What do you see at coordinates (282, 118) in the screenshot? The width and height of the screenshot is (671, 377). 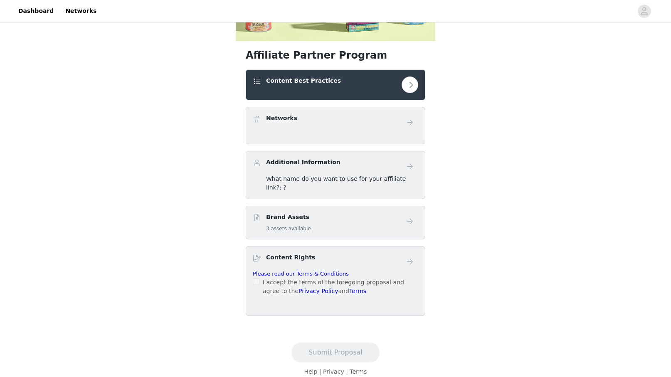 I see `h4: Networks` at bounding box center [282, 118].